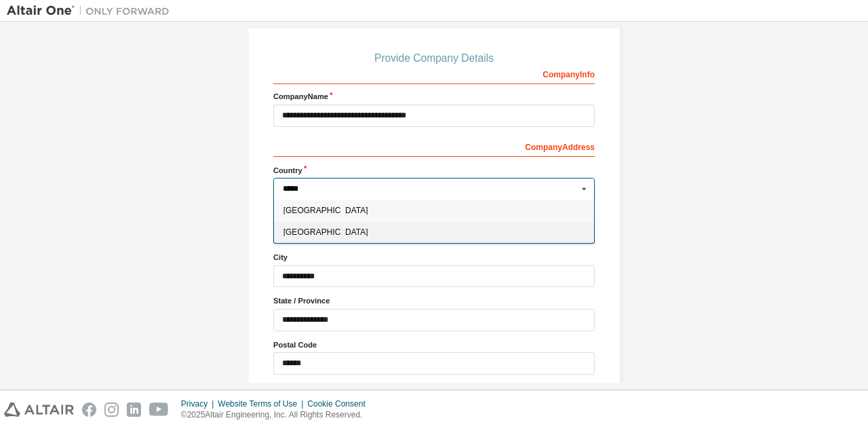 The image size is (868, 429). Describe the element at coordinates (434, 59) in the screenshot. I see `div: Provide Company Details` at that location.